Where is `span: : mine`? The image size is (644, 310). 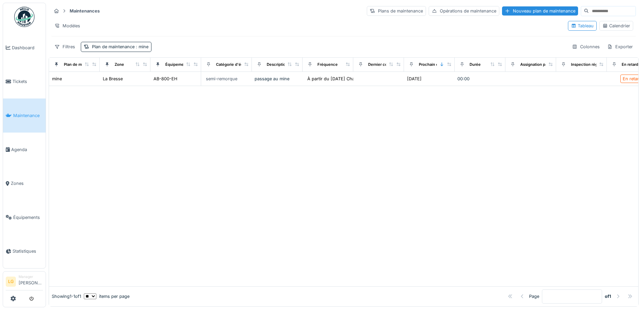
span: : mine is located at coordinates (141, 46).